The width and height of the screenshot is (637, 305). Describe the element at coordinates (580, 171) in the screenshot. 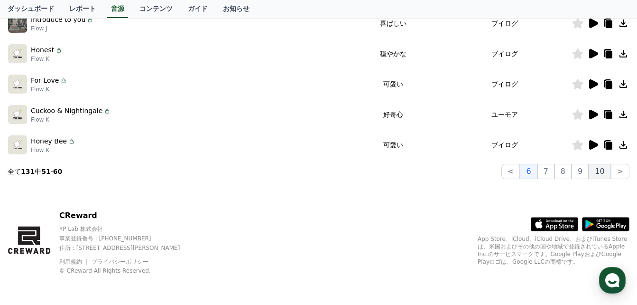

I see `button: 9` at that location.